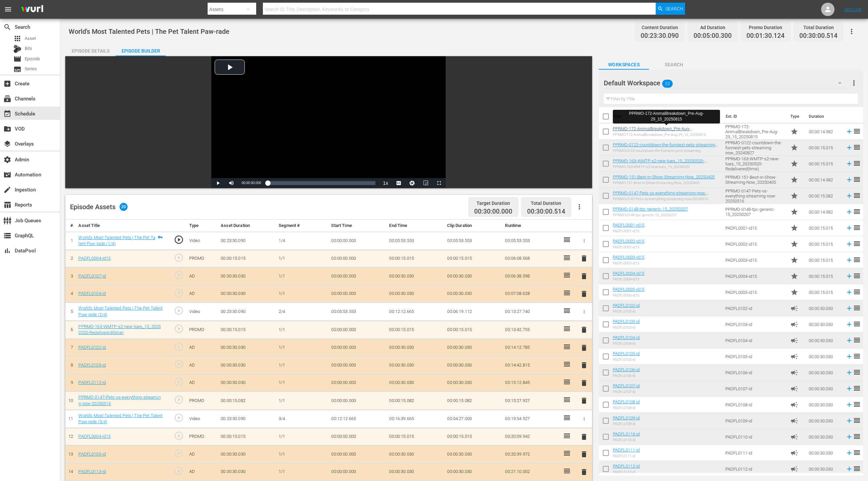  I want to click on th: Runtime, so click(531, 225).